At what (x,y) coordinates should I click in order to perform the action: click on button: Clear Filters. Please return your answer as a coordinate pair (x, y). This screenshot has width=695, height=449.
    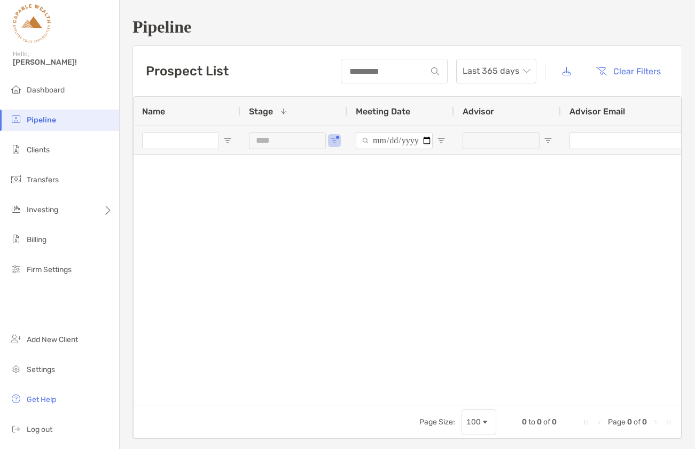
    Looking at the image, I should click on (628, 71).